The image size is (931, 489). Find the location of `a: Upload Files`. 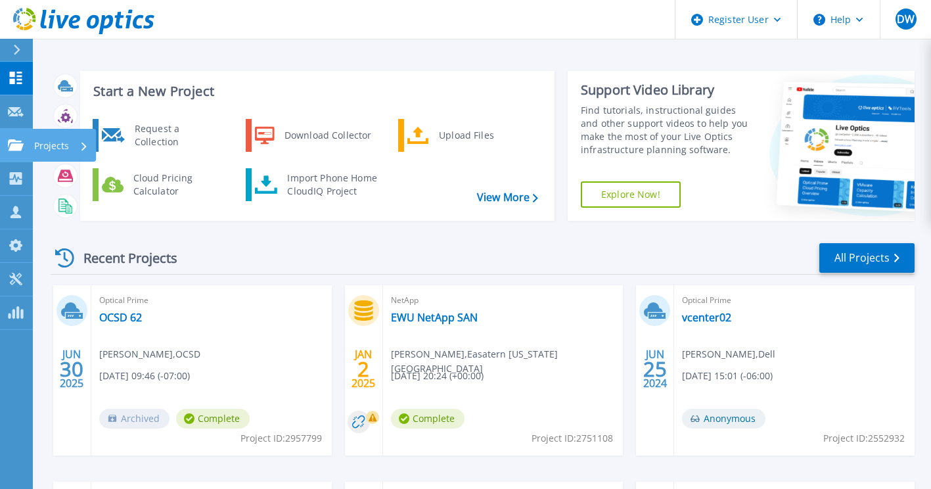

a: Upload Files is located at coordinates (465, 135).